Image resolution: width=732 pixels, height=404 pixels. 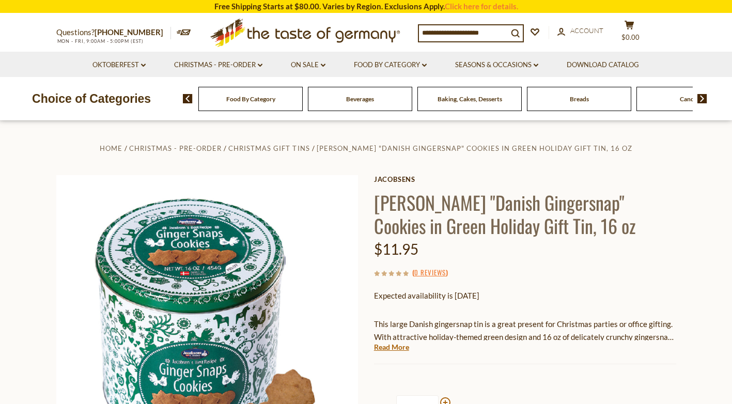 What do you see at coordinates (631, 37) in the screenshot?
I see `span: $0.00` at bounding box center [631, 37].